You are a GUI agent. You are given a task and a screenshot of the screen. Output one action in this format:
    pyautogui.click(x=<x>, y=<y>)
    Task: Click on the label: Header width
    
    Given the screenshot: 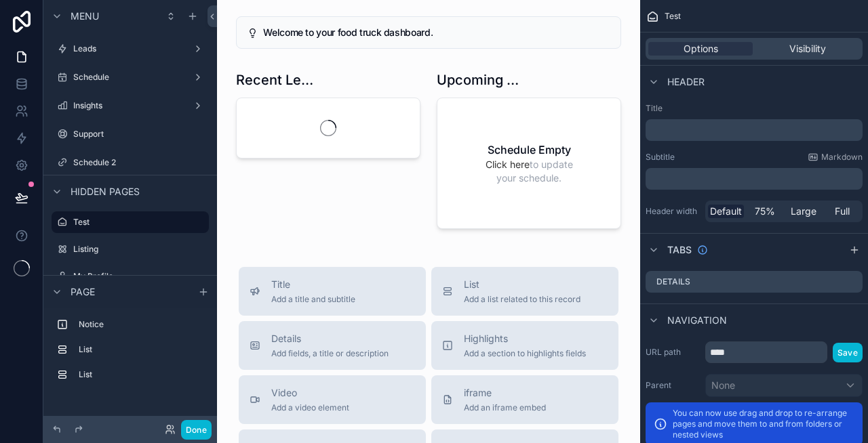 What is the action you would take?
    pyautogui.click(x=673, y=211)
    